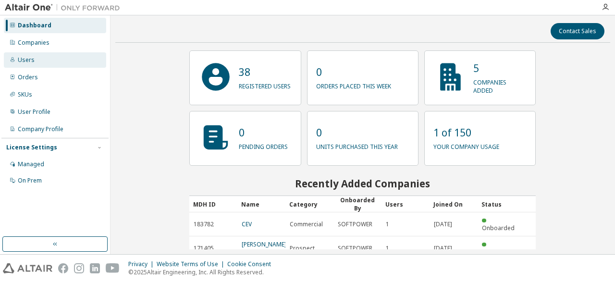 Image resolution: width=615 pixels, height=282 pixels. I want to click on div: Orders, so click(28, 77).